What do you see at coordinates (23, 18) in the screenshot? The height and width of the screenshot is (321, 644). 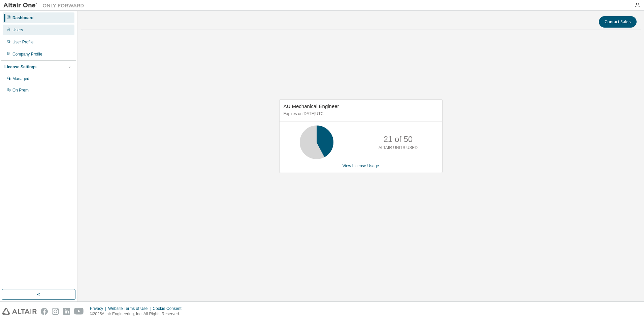 I see `div: Dashboard` at bounding box center [23, 18].